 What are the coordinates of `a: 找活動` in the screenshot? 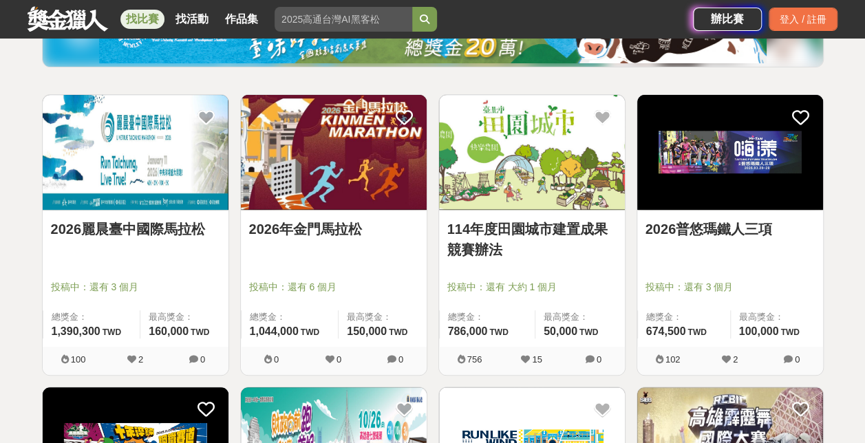 It's located at (192, 19).